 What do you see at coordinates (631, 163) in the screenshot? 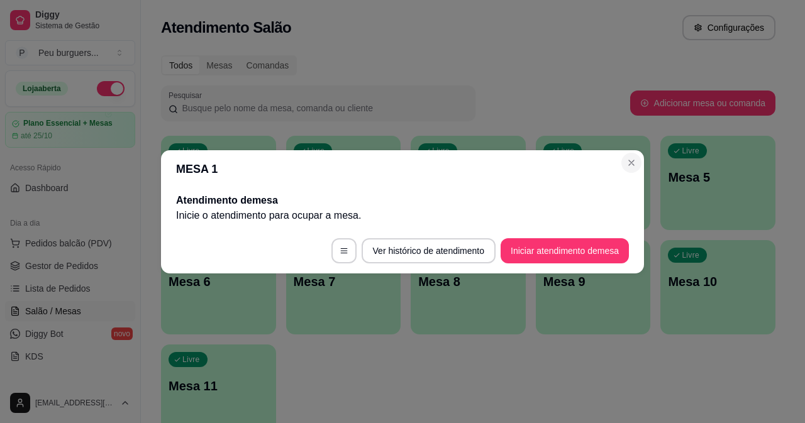
I see `button: Close` at bounding box center [631, 163].